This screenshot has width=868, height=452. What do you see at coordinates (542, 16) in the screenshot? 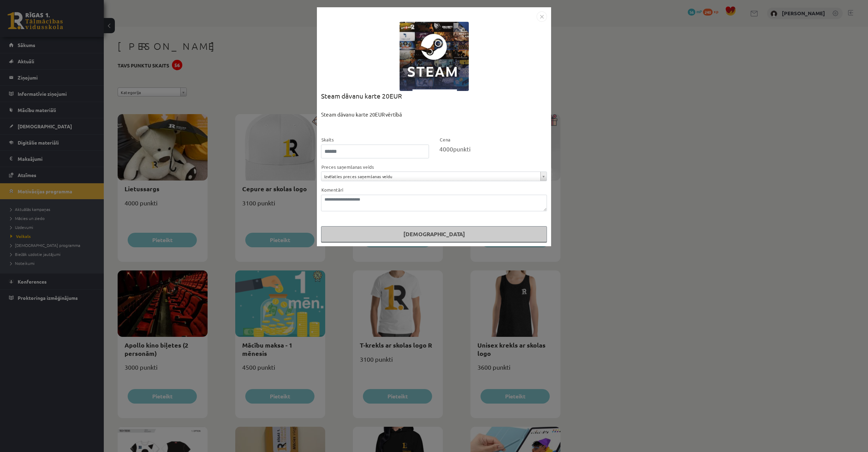
I see `a: Close` at bounding box center [542, 16].